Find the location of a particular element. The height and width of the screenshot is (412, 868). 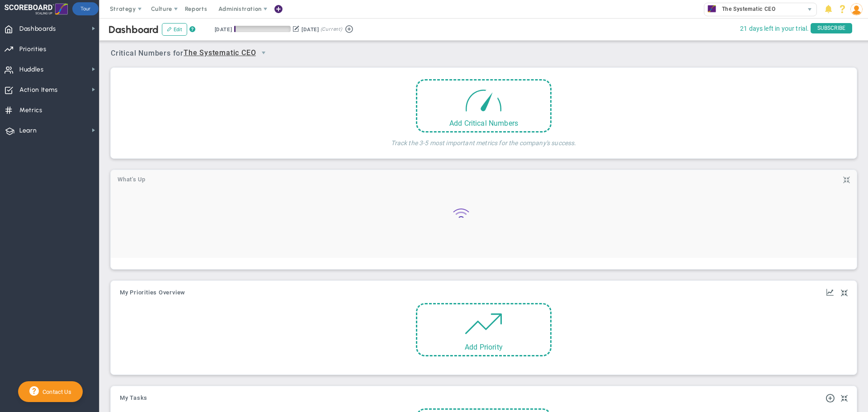

span: Critical Numbers for is located at coordinates (192, 53).